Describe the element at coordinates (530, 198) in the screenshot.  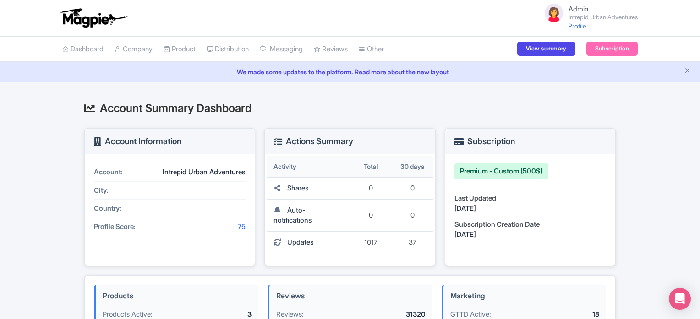
I see `div: Last Updated` at that location.